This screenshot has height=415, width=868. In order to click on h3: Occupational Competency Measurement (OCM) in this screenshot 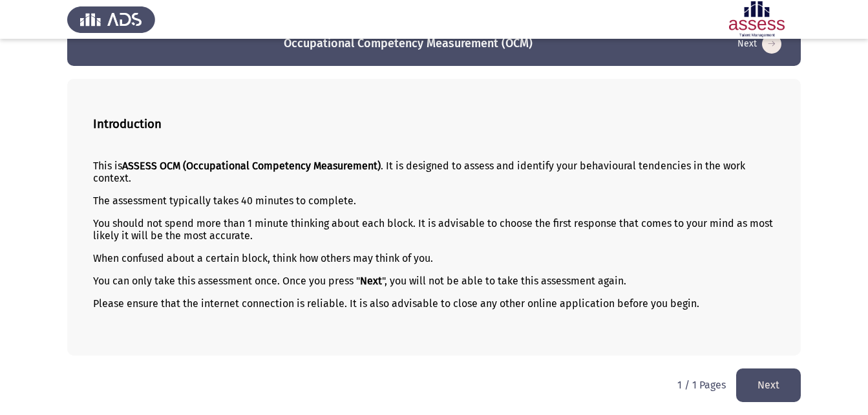, I will do `click(408, 43)`.